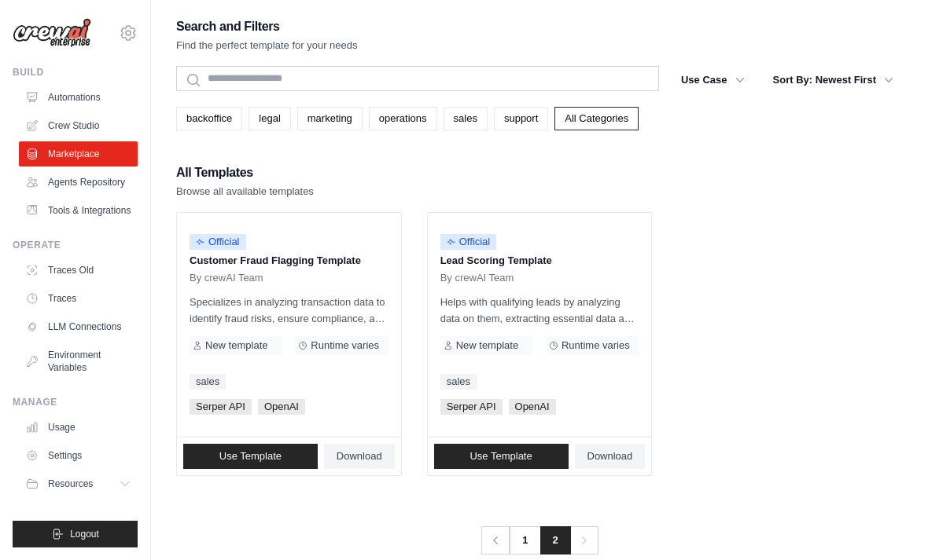 The image size is (928, 560). I want to click on nav: Pagination, so click(539, 541).